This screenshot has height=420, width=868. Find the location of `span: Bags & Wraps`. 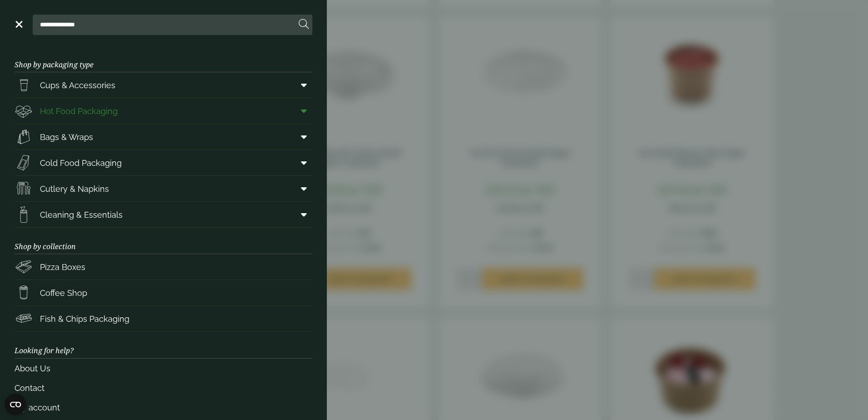

span: Bags & Wraps is located at coordinates (66, 137).